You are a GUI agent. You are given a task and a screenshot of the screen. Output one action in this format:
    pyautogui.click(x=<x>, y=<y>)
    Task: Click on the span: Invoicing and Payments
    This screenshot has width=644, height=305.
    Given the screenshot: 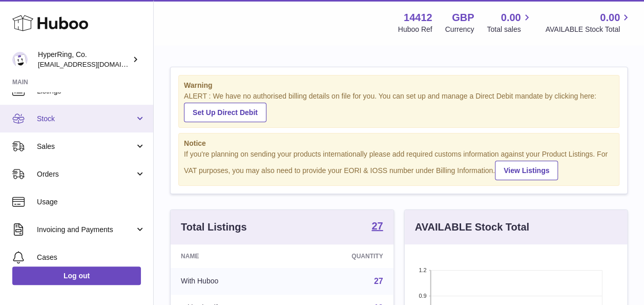 What is the action you would take?
    pyautogui.click(x=85, y=230)
    